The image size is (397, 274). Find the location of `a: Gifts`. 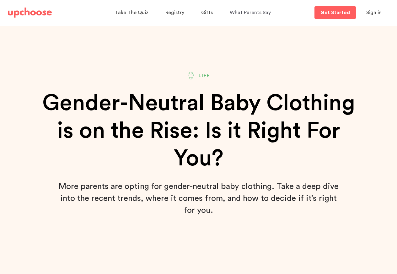

a: Gifts is located at coordinates (208, 13).